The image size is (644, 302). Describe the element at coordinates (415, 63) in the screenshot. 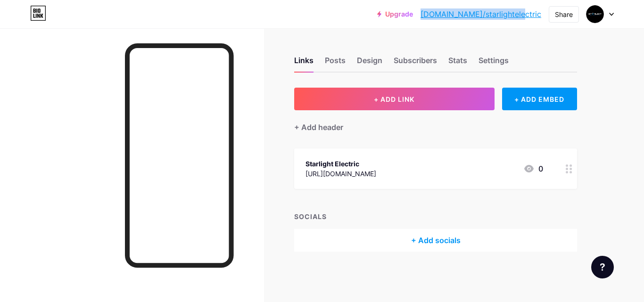

I see `div: Subscribers` at that location.